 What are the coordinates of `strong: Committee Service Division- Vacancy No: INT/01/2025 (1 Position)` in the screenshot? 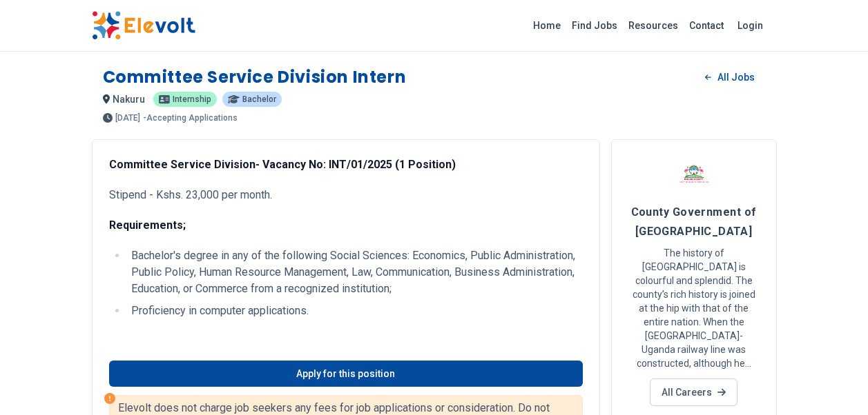 It's located at (282, 164).